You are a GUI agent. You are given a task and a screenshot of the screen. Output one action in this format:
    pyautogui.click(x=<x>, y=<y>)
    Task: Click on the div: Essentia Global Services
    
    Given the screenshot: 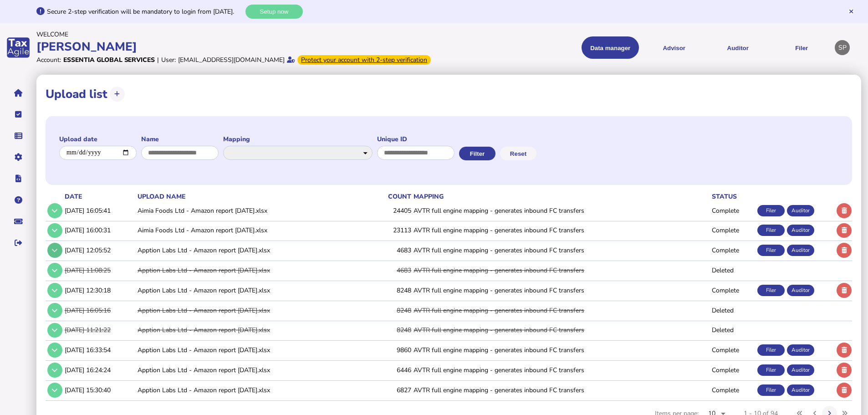 What is the action you would take?
    pyautogui.click(x=109, y=59)
    